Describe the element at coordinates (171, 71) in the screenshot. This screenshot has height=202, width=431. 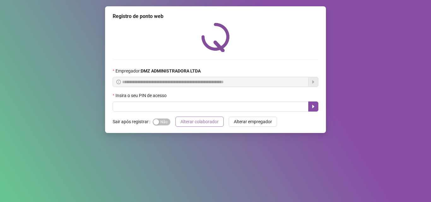
I see `strong: DMZ ADMINISTRADORA LTDA` at that location.